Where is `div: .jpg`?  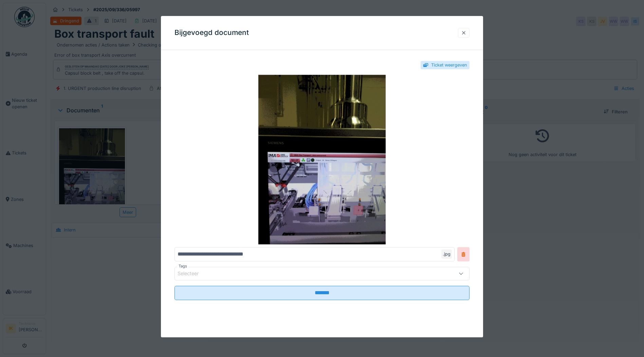
div: .jpg is located at coordinates (446, 254).